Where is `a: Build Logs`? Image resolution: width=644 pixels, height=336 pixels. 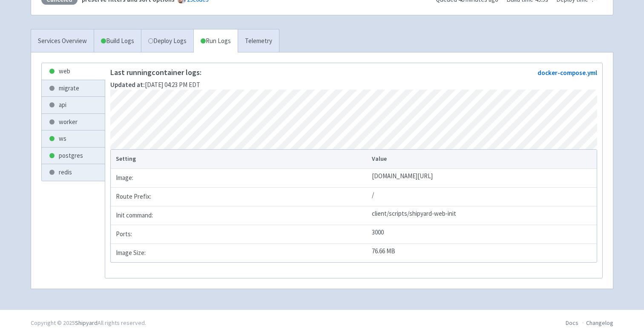 a: Build Logs is located at coordinates (118, 41).